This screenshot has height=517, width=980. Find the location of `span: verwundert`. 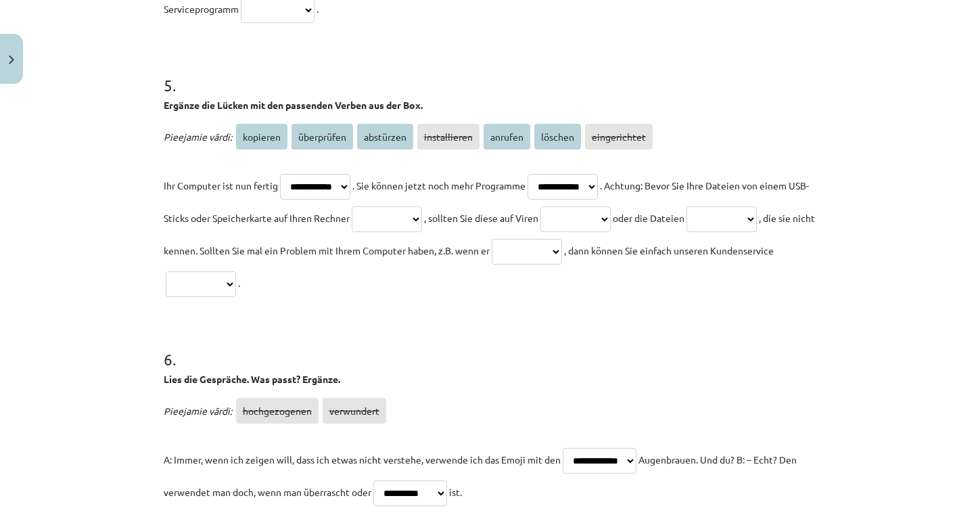

span: verwundert is located at coordinates (354, 411).